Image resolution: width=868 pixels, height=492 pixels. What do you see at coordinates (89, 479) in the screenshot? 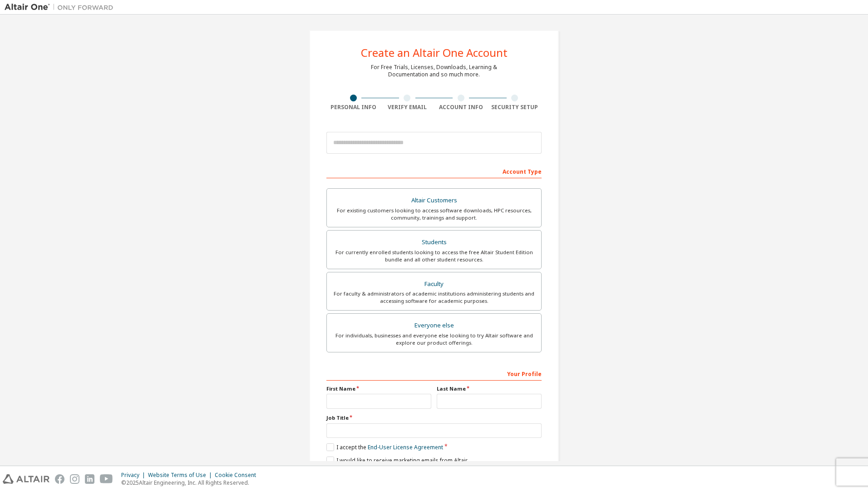
I see `img: linkedin.svg` at bounding box center [89, 479].